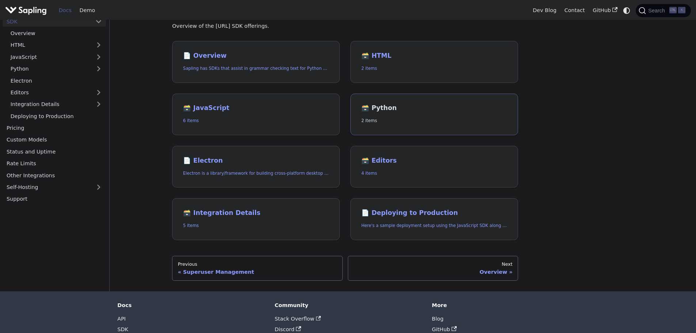 The height and width of the screenshot is (333, 696). I want to click on h2: Python, so click(434, 108).